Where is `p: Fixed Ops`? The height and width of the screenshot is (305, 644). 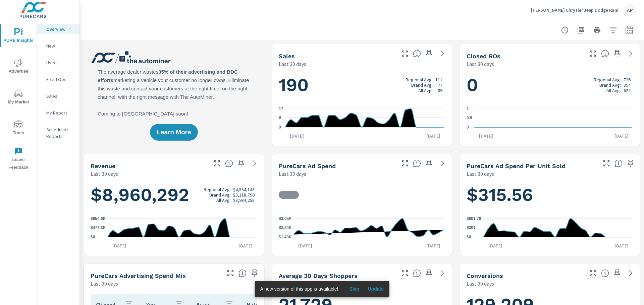
p: Fixed Ops is located at coordinates (60, 79).